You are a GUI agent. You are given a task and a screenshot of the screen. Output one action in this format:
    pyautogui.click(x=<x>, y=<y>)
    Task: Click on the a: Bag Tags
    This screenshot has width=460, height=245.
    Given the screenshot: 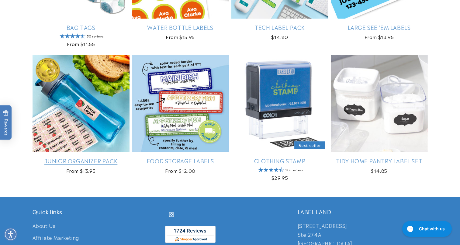 What is the action you would take?
    pyautogui.click(x=81, y=27)
    